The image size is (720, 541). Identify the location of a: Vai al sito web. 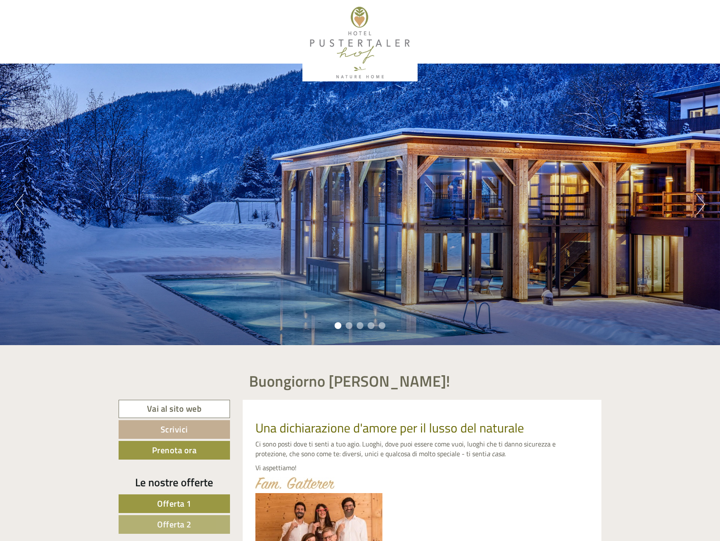
(174, 408).